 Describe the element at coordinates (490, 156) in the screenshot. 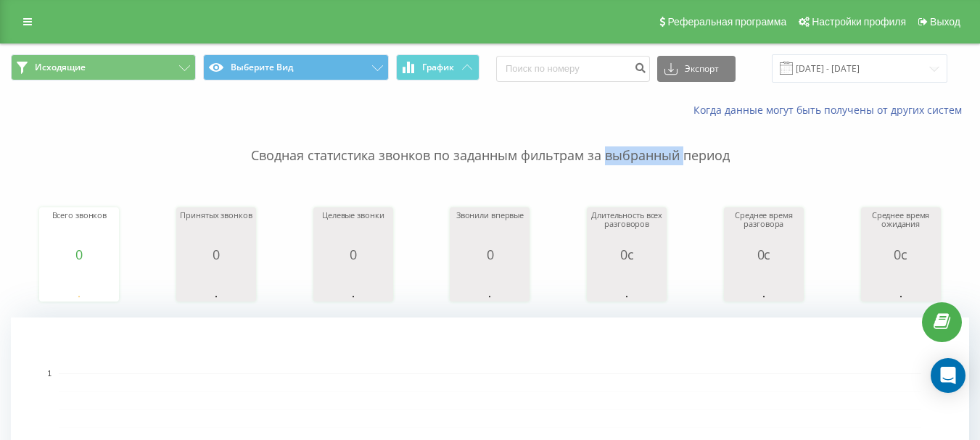

I see `font: Сводная статистика звонков по заданным фильтрам за выбранный период` at that location.